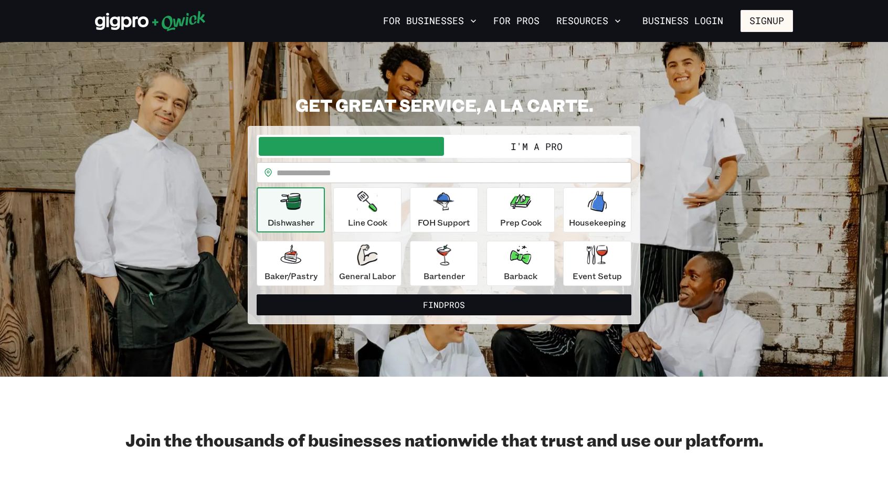 Image resolution: width=888 pixels, height=489 pixels. What do you see at coordinates (291, 263) in the screenshot?
I see `button: Baker/Pastry` at bounding box center [291, 263].